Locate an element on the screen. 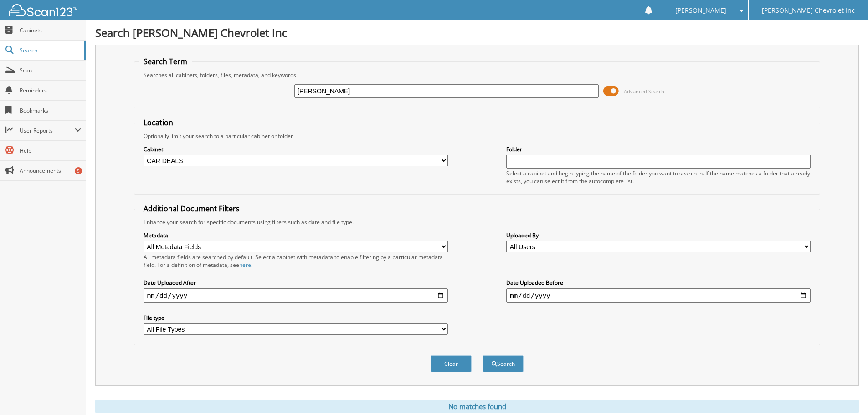  span: Announcements is located at coordinates (50, 170).